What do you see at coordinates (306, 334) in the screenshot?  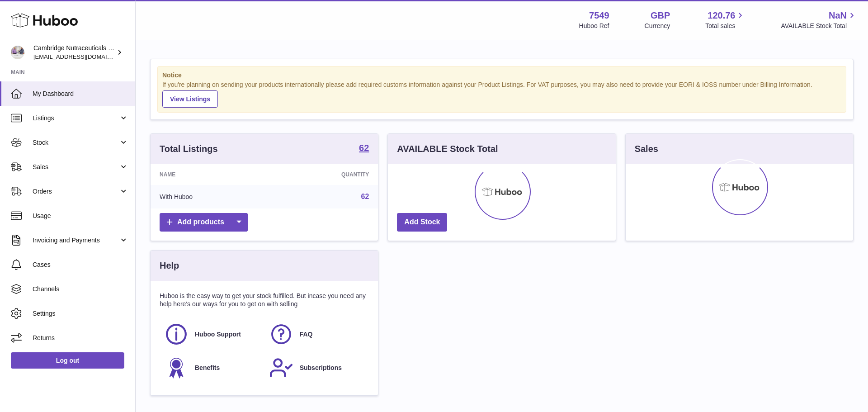 I see `span: FAQ` at bounding box center [306, 334].